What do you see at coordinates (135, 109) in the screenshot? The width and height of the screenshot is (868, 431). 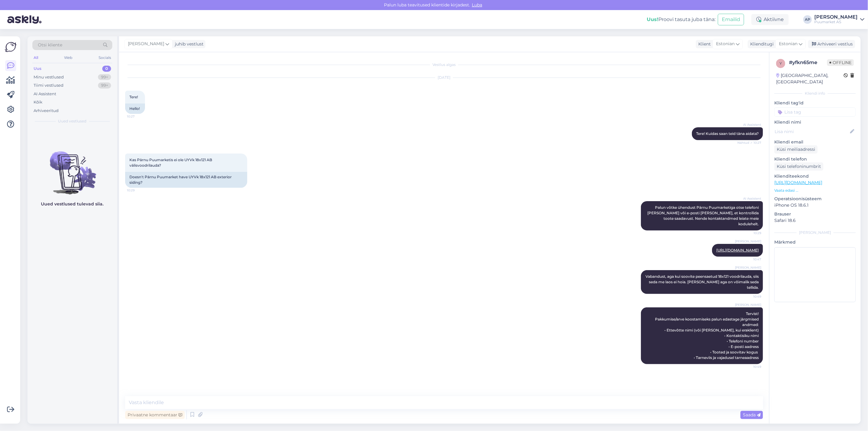 I see `div: Hello!` at bounding box center [135, 109].